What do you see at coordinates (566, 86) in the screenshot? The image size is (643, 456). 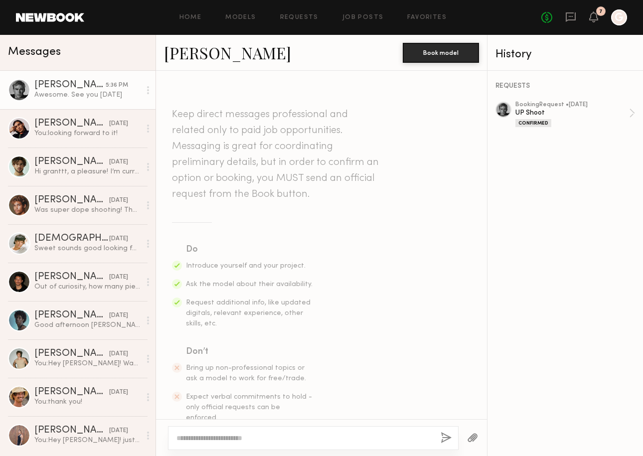 I see `div: REQUESTS` at bounding box center [566, 86].